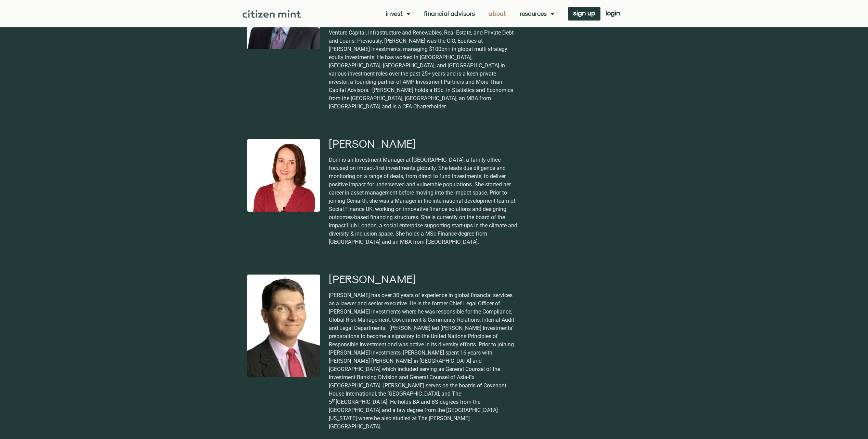 Image resolution: width=868 pixels, height=439 pixels. What do you see at coordinates (613, 13) in the screenshot?
I see `span: login` at bounding box center [613, 13].